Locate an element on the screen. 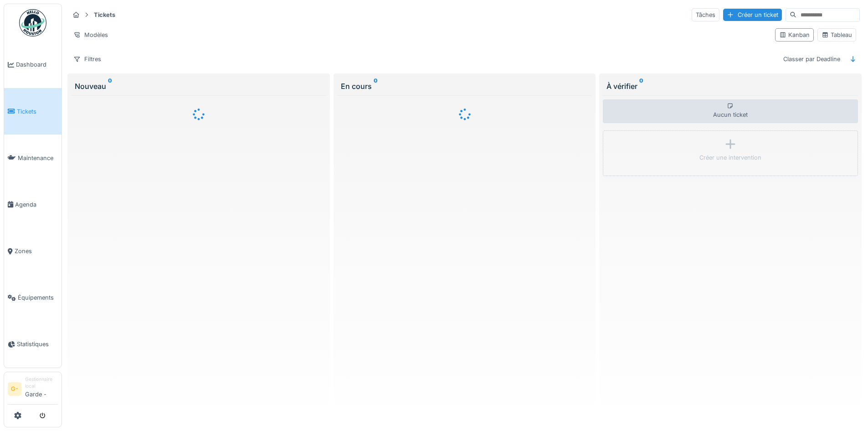  div: Tâches is located at coordinates (705, 15).